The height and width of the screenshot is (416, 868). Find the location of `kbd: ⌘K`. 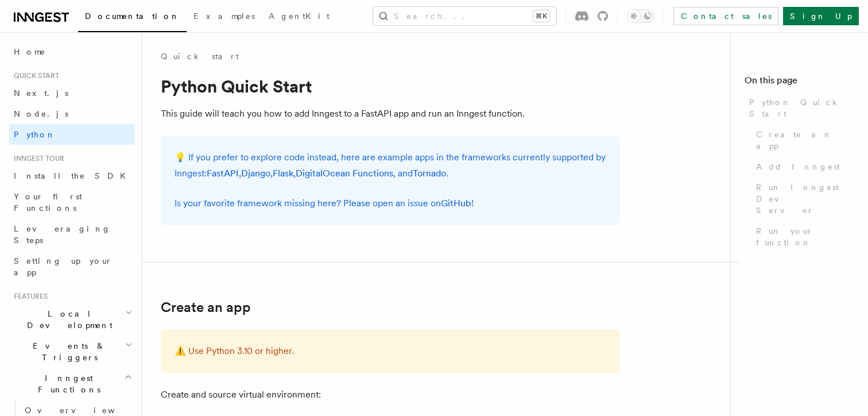

kbd: ⌘K is located at coordinates (541, 16).